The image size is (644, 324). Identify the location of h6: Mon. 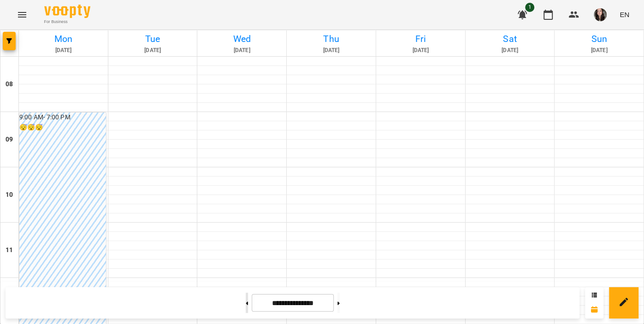
(63, 39).